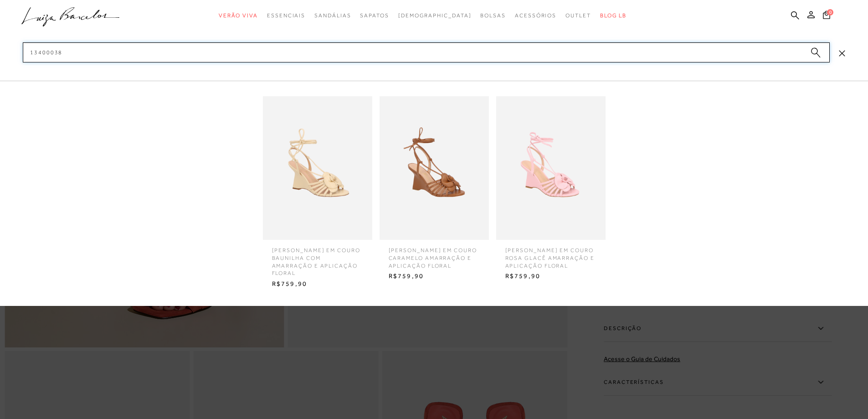 Image resolution: width=868 pixels, height=419 pixels. What do you see at coordinates (426, 53) in the screenshot?
I see `input: Buscar.` at bounding box center [426, 53].